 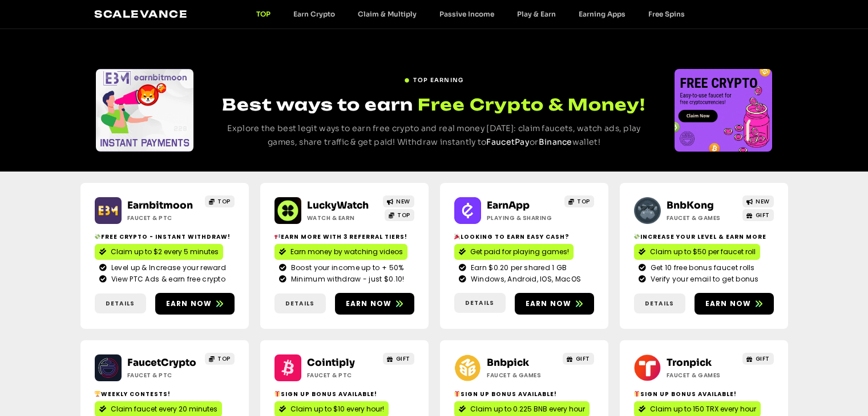 What do you see at coordinates (536, 14) in the screenshot?
I see `a: Play & Earn` at bounding box center [536, 14].